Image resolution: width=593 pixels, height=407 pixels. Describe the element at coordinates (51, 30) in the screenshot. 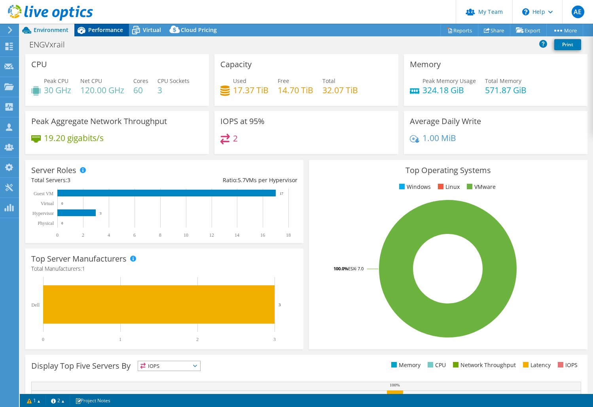

I see `span: Environment` at that location.